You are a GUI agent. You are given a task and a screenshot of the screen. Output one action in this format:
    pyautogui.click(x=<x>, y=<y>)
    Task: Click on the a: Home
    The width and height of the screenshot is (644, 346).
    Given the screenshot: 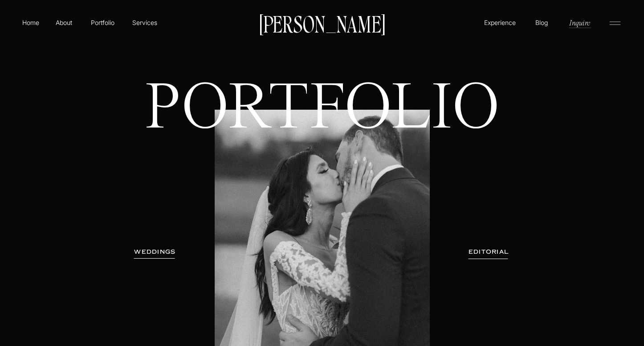 What is the action you would take?
    pyautogui.click(x=31, y=23)
    